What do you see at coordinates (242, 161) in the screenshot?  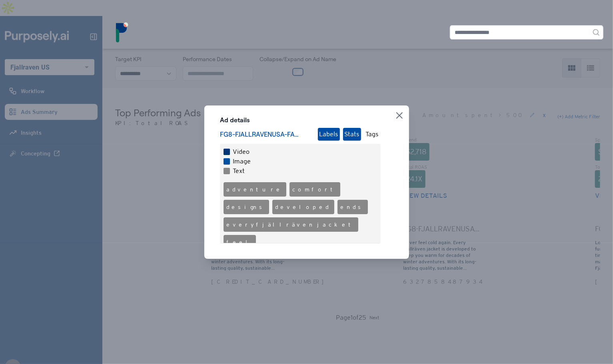 I see `span: Image` at bounding box center [242, 161].